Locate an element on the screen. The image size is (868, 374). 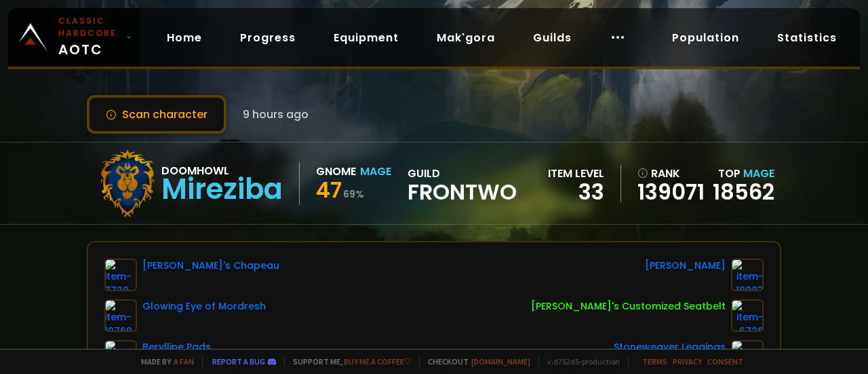
a: Population is located at coordinates (705, 37).